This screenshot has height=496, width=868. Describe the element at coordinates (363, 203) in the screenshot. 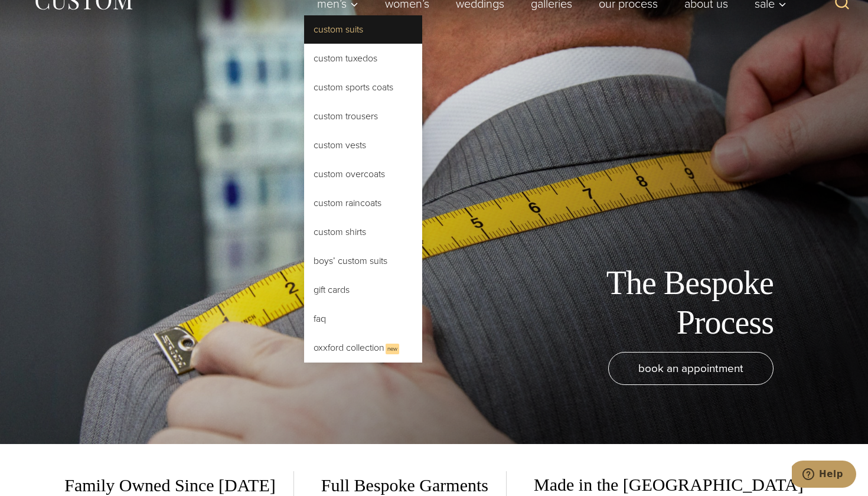

I see `a: Custom Raincoats` at that location.